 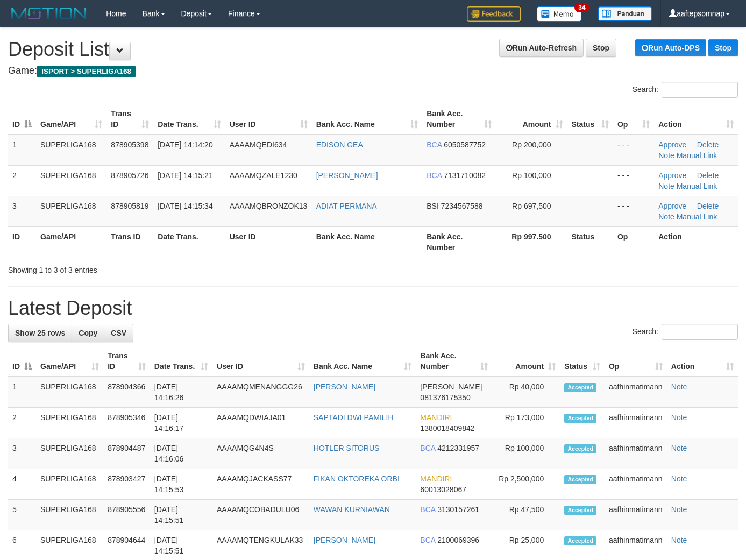 I want to click on th: Status, so click(x=590, y=241).